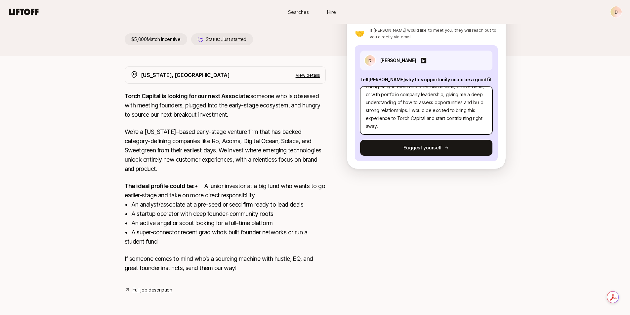 The image size is (630, 315). I want to click on a: Searches, so click(298, 12).